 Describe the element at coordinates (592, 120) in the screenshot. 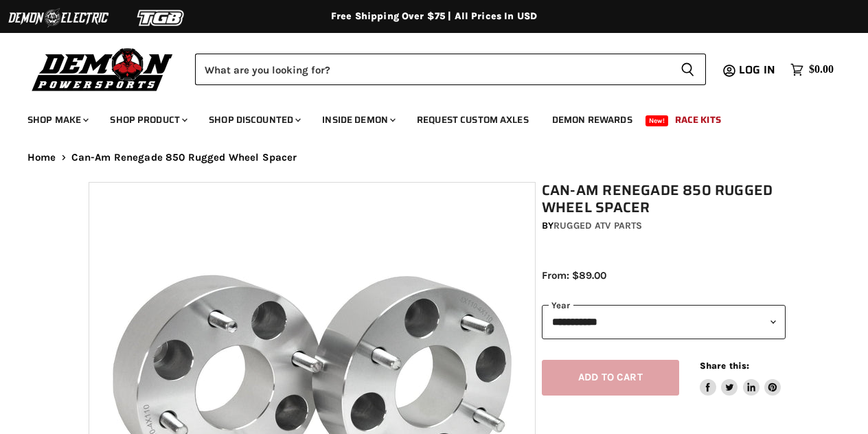

I see `a: Demon Rewards` at that location.